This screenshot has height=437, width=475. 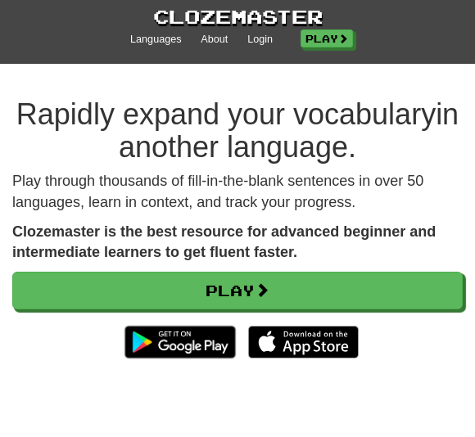 What do you see at coordinates (237, 191) in the screenshot?
I see `p: Play through thousands of fill-in-the-blank sentences in over 50 languages, learn in context, and...` at bounding box center [237, 191].